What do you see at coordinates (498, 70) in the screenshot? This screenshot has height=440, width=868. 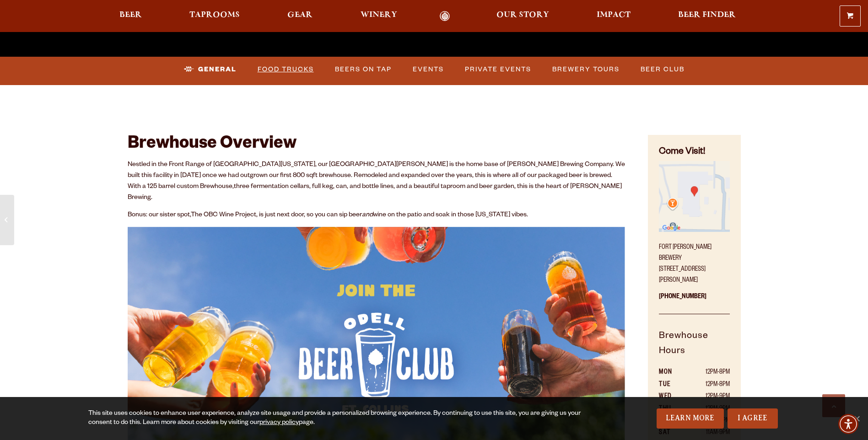 I see `a: Private Events` at bounding box center [498, 70].